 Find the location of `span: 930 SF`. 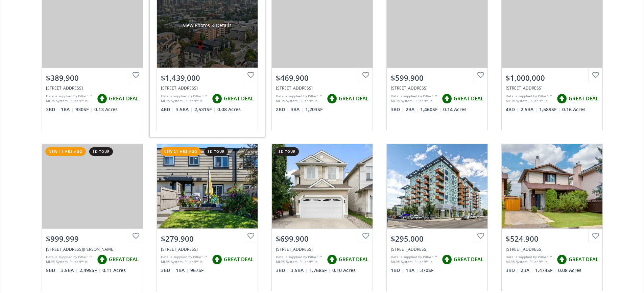

span: 930 SF is located at coordinates (84, 109).